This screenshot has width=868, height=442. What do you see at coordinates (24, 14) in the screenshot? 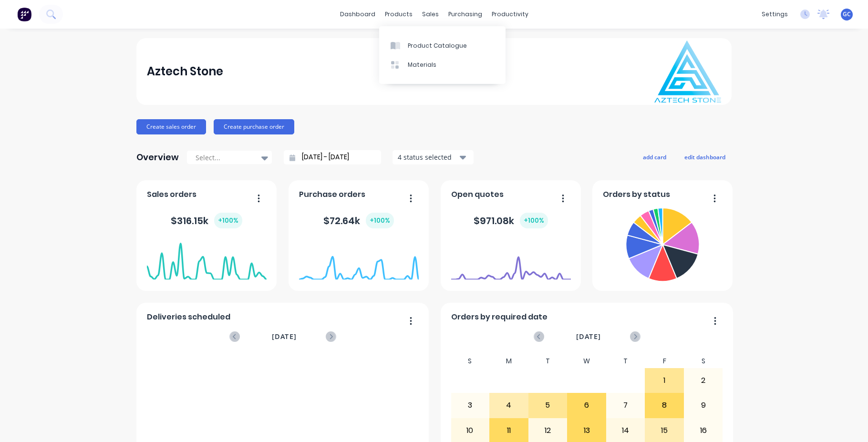
I see `img: Factory` at bounding box center [24, 14].